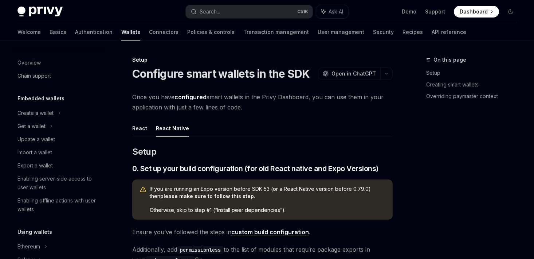  I want to click on div: Search..., so click(210, 12).